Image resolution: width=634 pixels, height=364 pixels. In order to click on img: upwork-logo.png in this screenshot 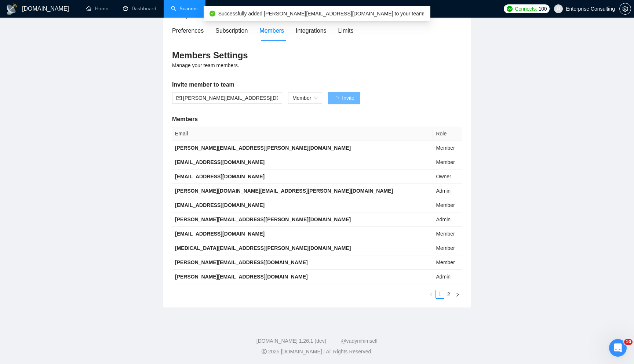, I will do `click(510, 9)`.